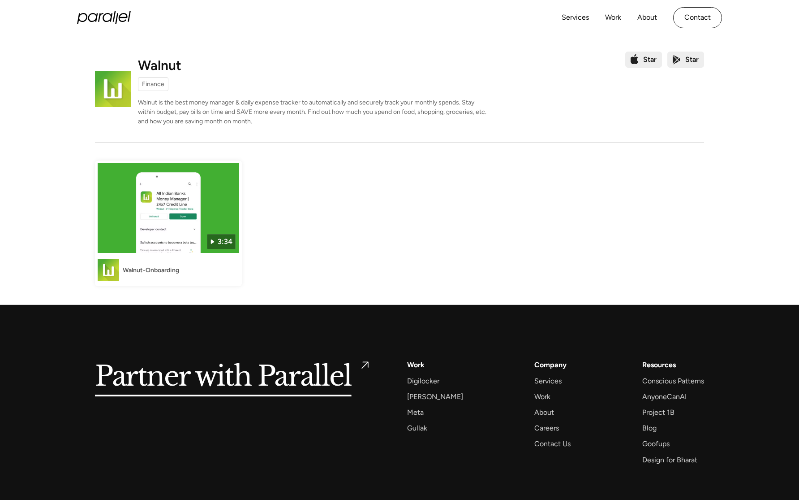  I want to click on div: Goofups, so click(656, 443).